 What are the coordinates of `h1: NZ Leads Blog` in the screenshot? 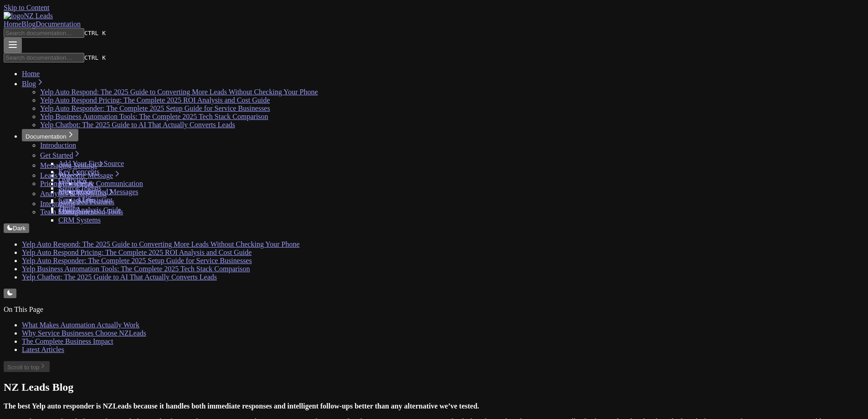 It's located at (433, 387).